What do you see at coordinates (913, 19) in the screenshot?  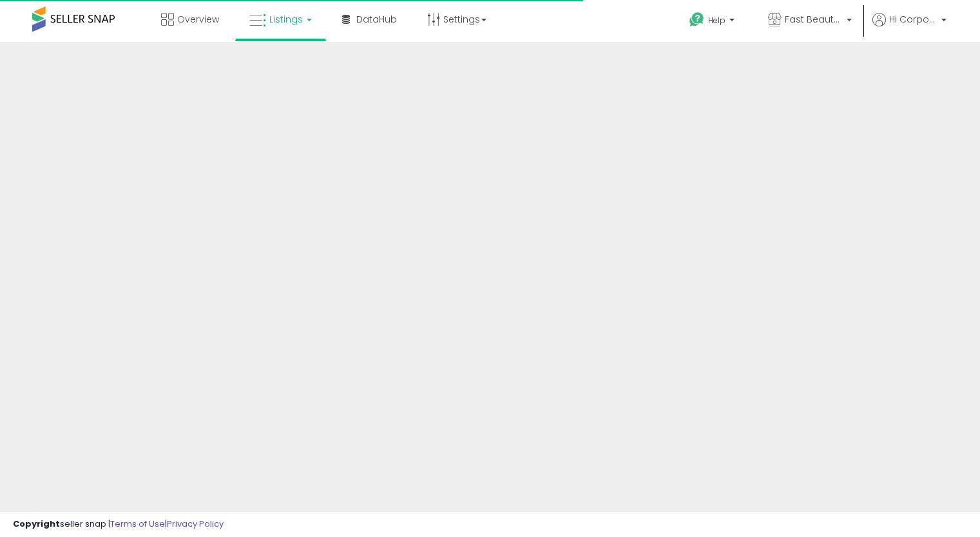 I see `span: Hi Corporate` at bounding box center [913, 19].